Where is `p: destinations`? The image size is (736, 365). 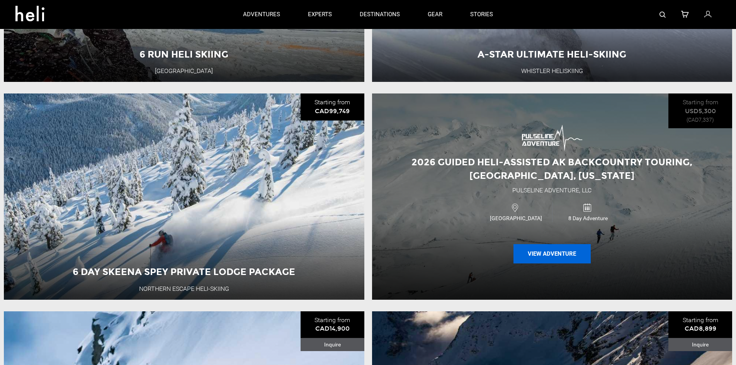
p: destinations is located at coordinates (380, 14).